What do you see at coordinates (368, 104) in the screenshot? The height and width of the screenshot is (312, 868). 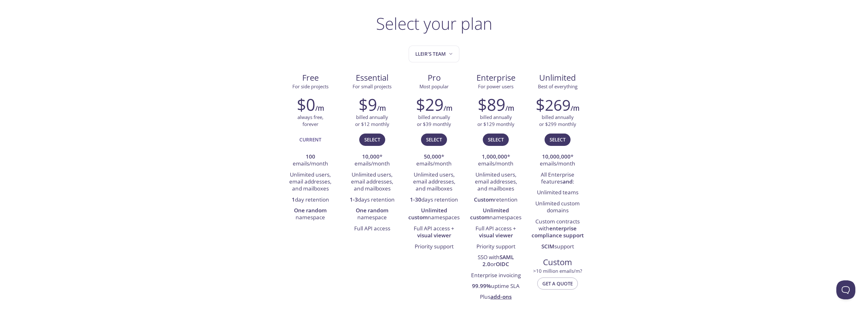 I see `h2: $9` at bounding box center [368, 104].